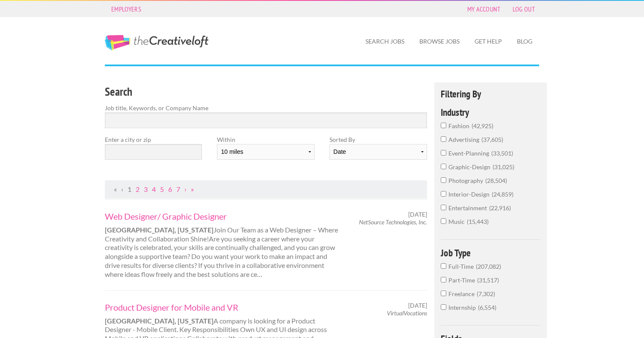 This screenshot has width=644, height=338. Describe the element at coordinates (266, 120) in the screenshot. I see `input: Search` at that location.